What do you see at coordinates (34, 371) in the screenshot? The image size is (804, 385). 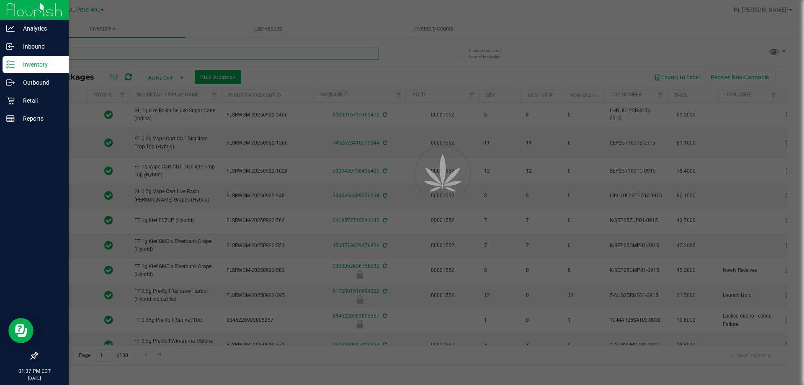 I see `p: 01:37 PM EDT` at bounding box center [34, 371].